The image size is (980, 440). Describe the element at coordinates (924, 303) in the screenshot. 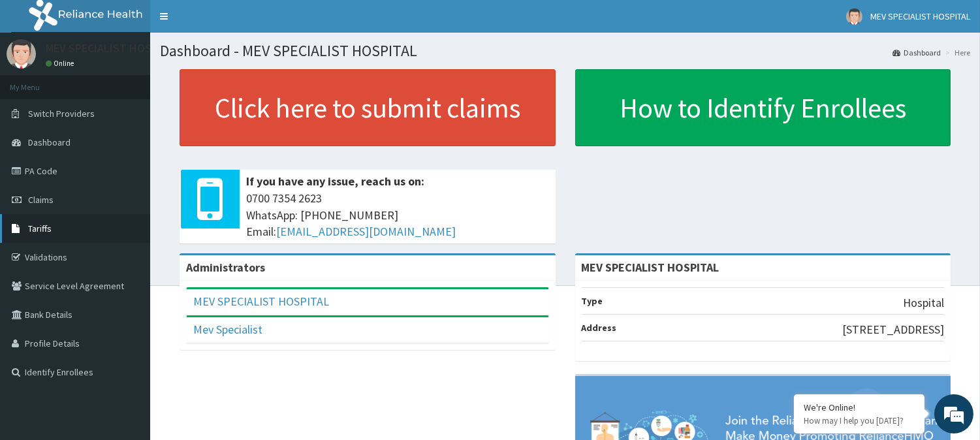

I see `p: Hospital` at that location.